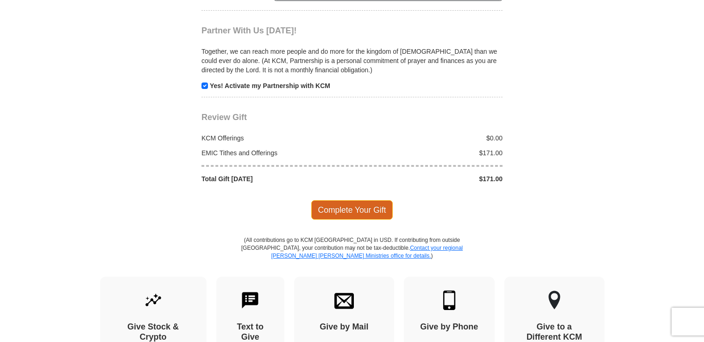 This screenshot has height=342, width=704. Describe the element at coordinates (555, 300) in the screenshot. I see `img: other-region` at that location.